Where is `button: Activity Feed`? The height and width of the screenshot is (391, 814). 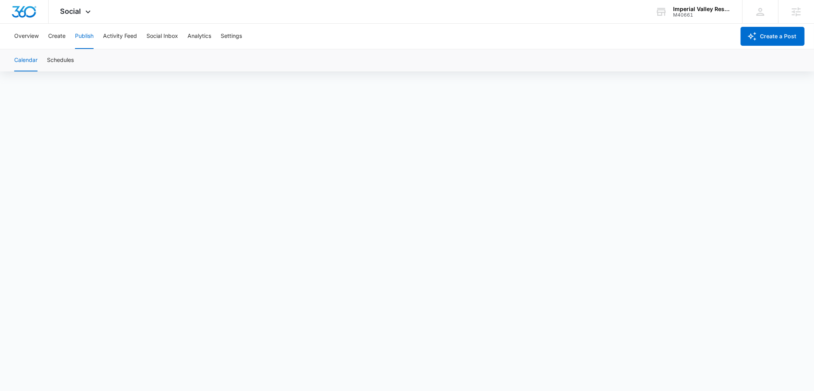
button: Activity Feed is located at coordinates (120, 36).